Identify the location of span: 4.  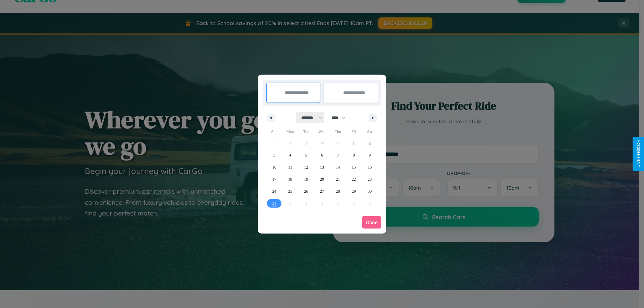
(290, 155).